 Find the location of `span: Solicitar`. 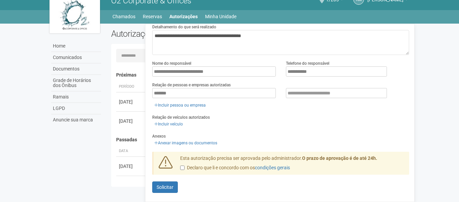

span: Solicitar is located at coordinates (165, 187).